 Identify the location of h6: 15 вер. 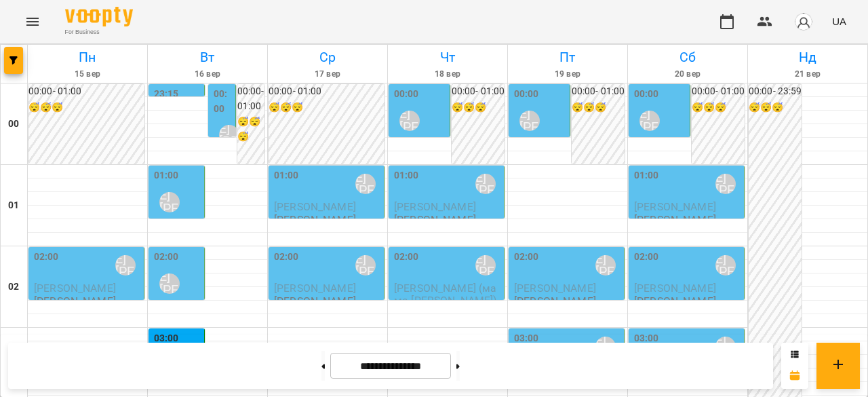
(87, 74).